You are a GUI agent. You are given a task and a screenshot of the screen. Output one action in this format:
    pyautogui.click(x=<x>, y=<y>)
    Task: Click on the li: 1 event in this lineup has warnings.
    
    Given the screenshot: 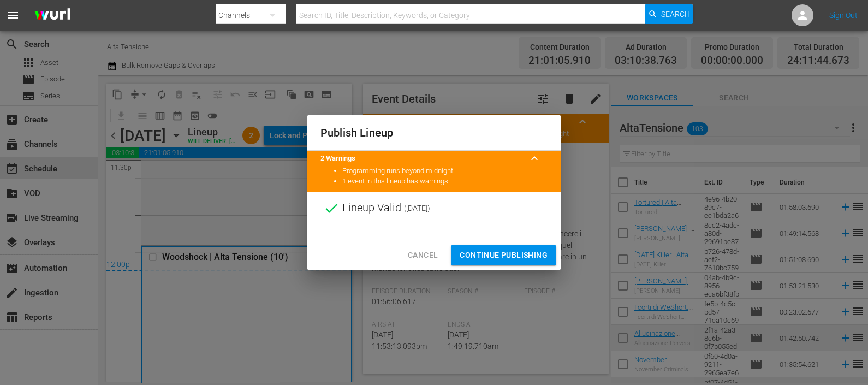 What is the action you would take?
    pyautogui.click(x=445, y=182)
    